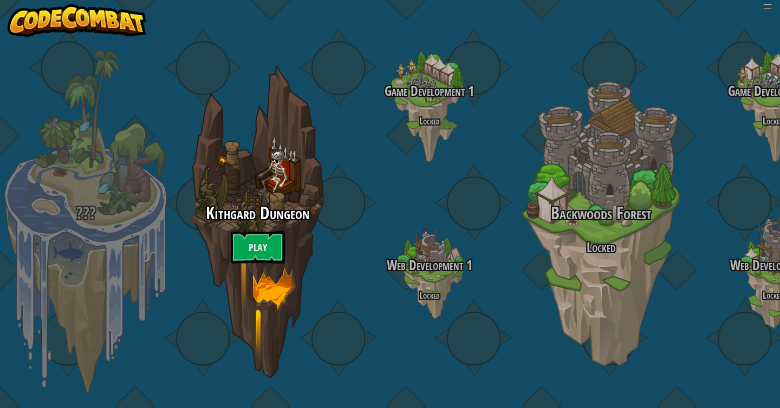  Describe the element at coordinates (258, 213) in the screenshot. I see `span: Kithgard Dungeon` at that location.